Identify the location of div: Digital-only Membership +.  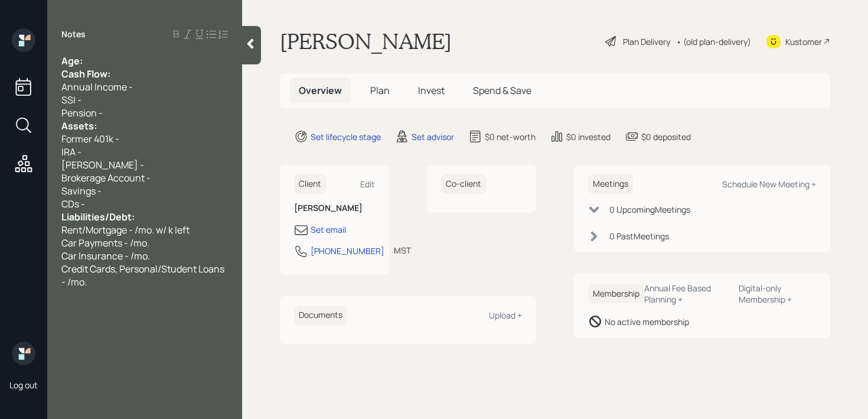
(777, 294).